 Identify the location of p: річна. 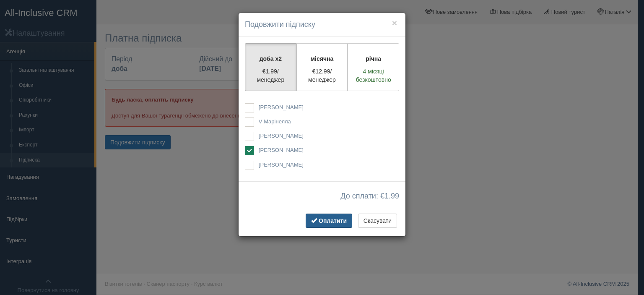
(373, 59).